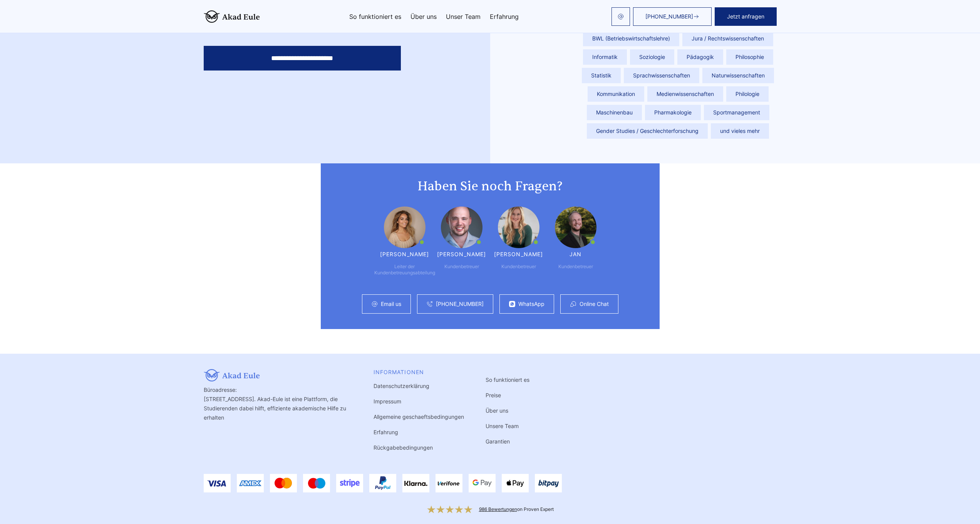 This screenshot has width=980, height=524. What do you see at coordinates (498, 509) in the screenshot?
I see `a: 986 Bewertungen` at bounding box center [498, 509].